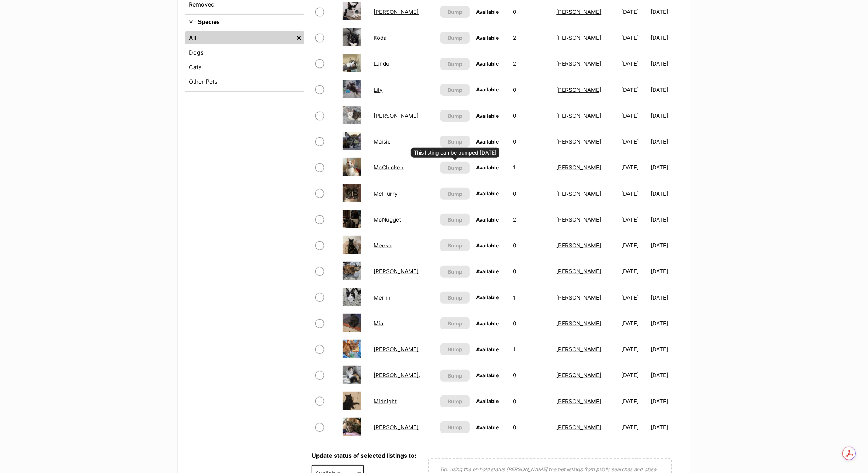 Image resolution: width=868 pixels, height=473 pixels. I want to click on a: Cats, so click(244, 67).